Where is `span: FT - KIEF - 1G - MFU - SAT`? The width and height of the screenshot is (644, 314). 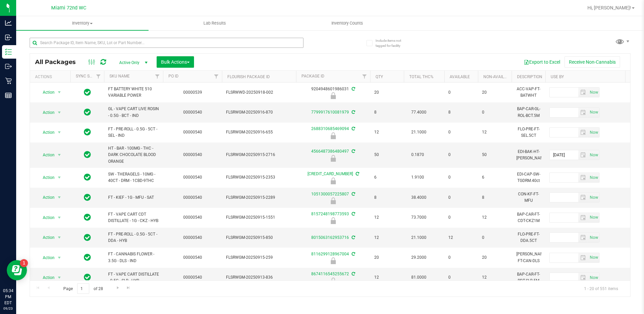
span: FT - KIEF - 1G - MFU - SAT is located at coordinates (133, 198).